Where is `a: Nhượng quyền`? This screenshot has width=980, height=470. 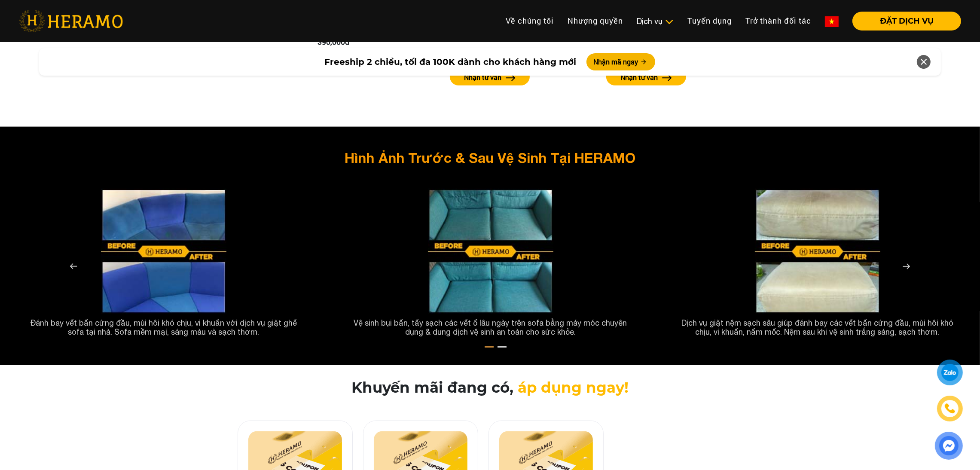
a: Nhượng quyền is located at coordinates (595, 20).